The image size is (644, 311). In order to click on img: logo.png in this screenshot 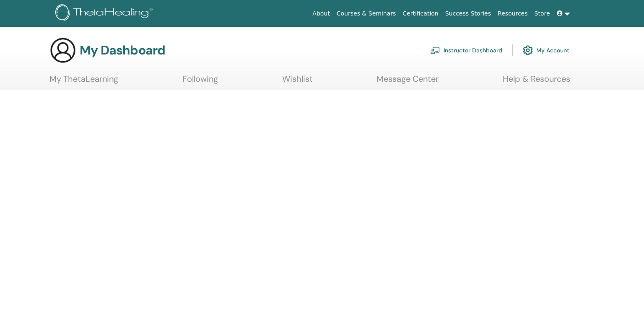, I will do `click(105, 13)`.